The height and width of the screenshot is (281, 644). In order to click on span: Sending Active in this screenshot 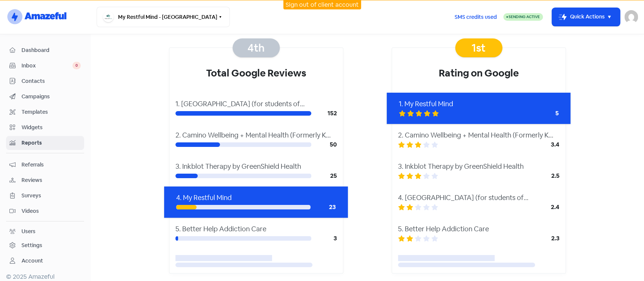, I will do `click(524, 17)`.